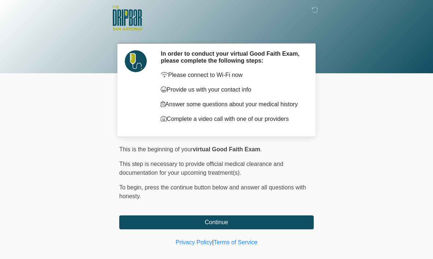 The width and height of the screenshot is (433, 259). What do you see at coordinates (156, 149) in the screenshot?
I see `span: This is the beginning of your` at bounding box center [156, 149].